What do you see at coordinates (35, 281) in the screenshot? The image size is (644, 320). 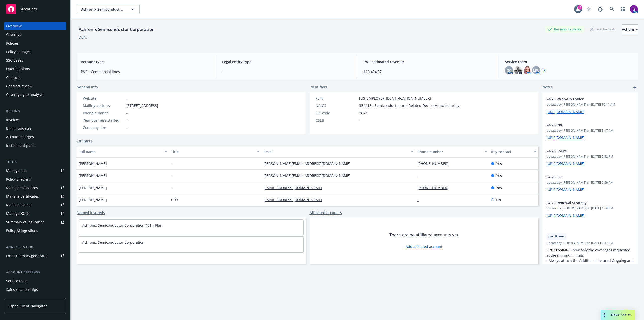 I see `a: Service team` at bounding box center [35, 281].